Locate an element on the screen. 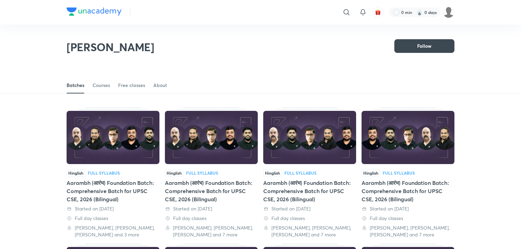 The width and height of the screenshot is (521, 249). div: Started on 27 Feb 2025 is located at coordinates (408, 209).